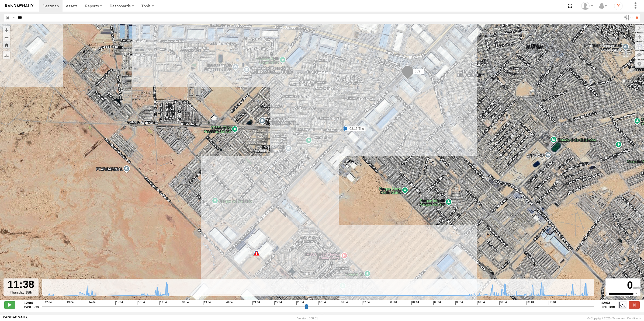 The width and height of the screenshot is (644, 321). What do you see at coordinates (31, 303) in the screenshot?
I see `strong: 12:04` at bounding box center [31, 303].